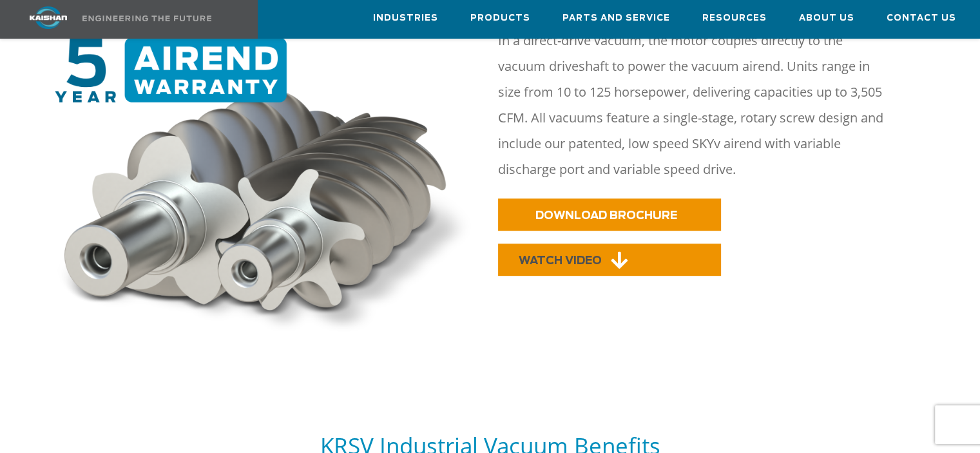 The width and height of the screenshot is (980, 453). Describe the element at coordinates (265, 189) in the screenshot. I see `img: warranty` at that location.